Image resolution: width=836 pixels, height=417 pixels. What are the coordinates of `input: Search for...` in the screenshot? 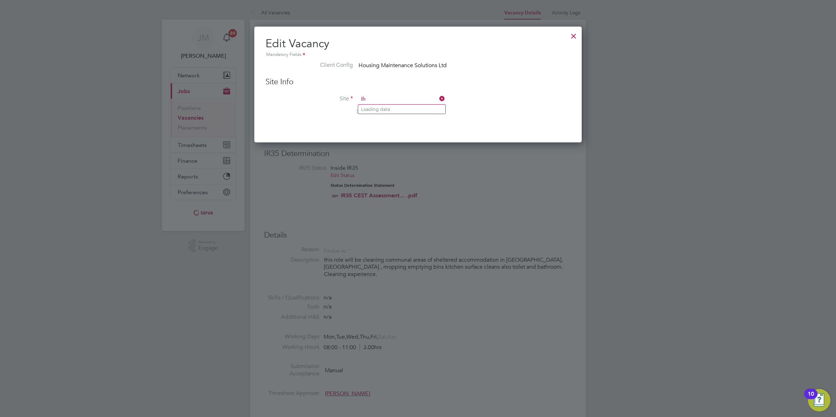 It's located at (402, 99).